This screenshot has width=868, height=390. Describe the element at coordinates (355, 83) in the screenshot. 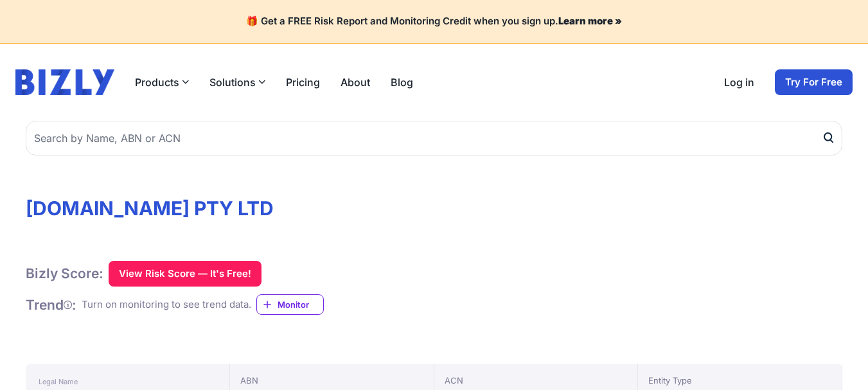

I see `a: About` at that location.